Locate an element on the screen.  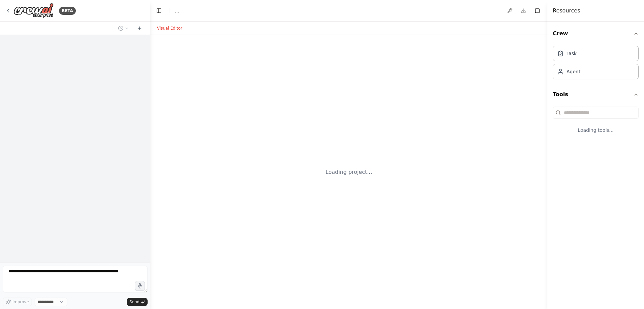
button: Send is located at coordinates (137, 302).